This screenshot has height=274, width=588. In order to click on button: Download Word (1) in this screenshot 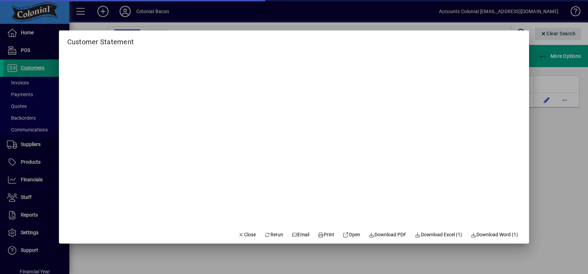, I will do `click(494, 235)`.